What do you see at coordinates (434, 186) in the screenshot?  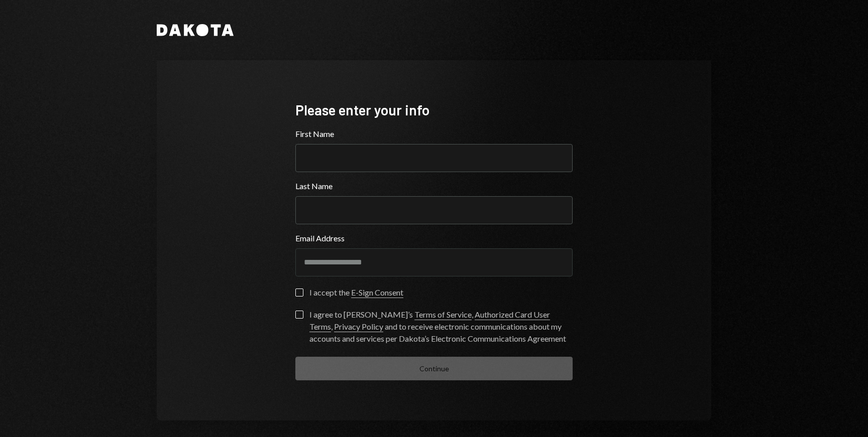 I see `label: Last Name` at bounding box center [434, 186].